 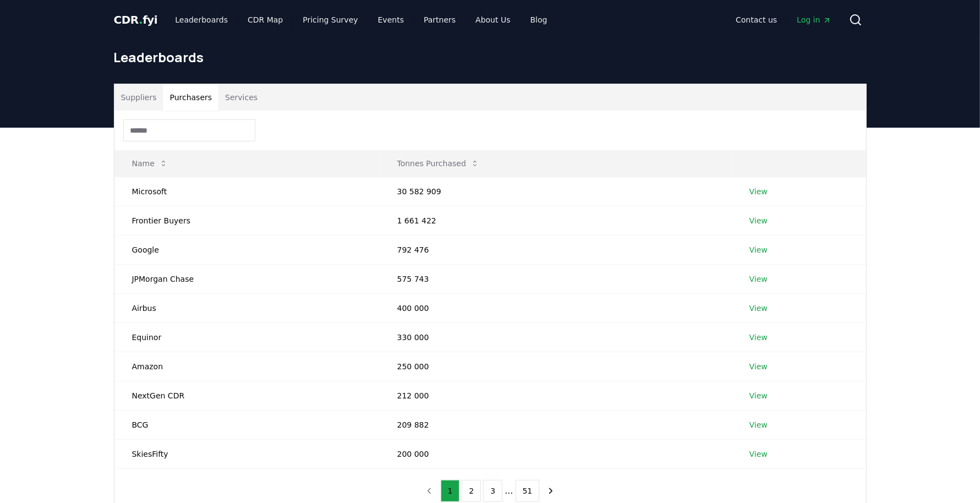 What do you see at coordinates (247, 337) in the screenshot?
I see `td: Equinor` at bounding box center [247, 337].